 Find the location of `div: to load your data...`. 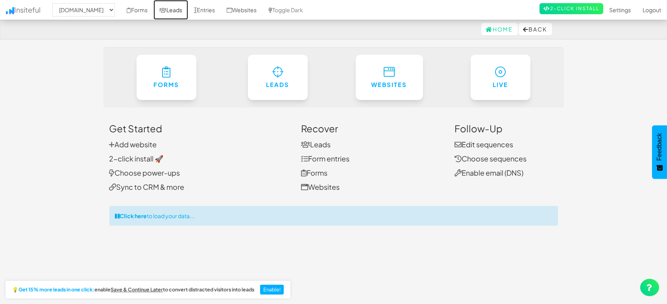

div: to load your data... is located at coordinates (334, 216).